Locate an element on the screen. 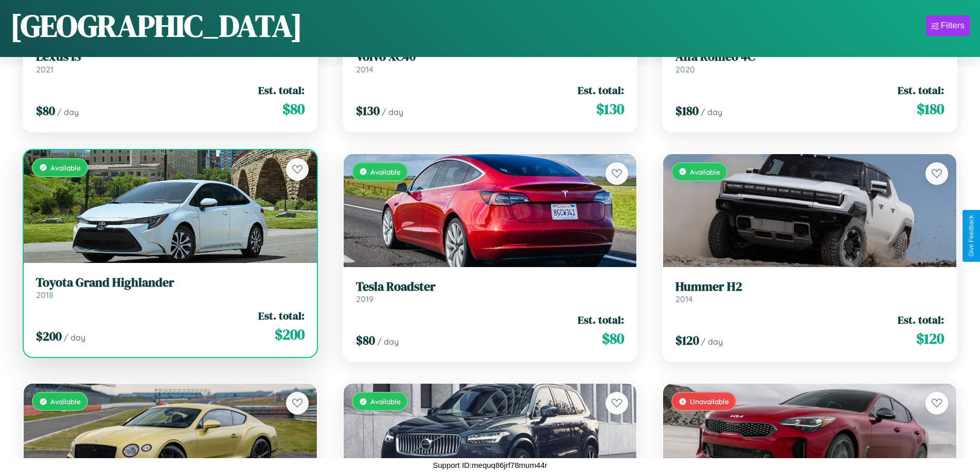 This screenshot has height=472, width=980. a: Tesla Roadster2019 is located at coordinates (490, 292).